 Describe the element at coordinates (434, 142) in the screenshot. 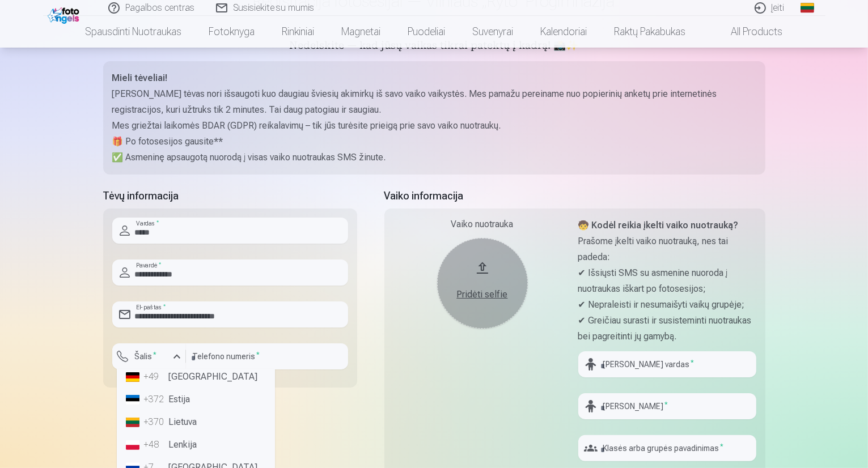

I see `p: 🎁 Po fotosesijos gausite**` at that location.